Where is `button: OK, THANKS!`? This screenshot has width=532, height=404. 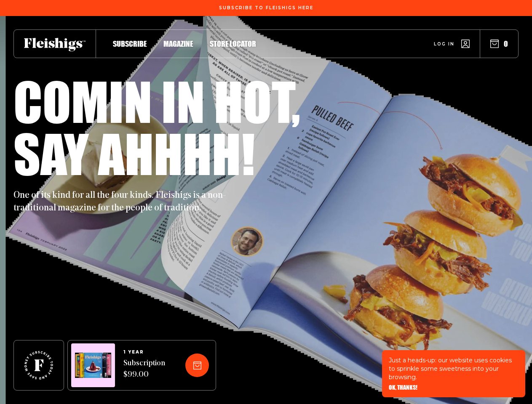
button: OK, THANKS! is located at coordinates (403, 388).